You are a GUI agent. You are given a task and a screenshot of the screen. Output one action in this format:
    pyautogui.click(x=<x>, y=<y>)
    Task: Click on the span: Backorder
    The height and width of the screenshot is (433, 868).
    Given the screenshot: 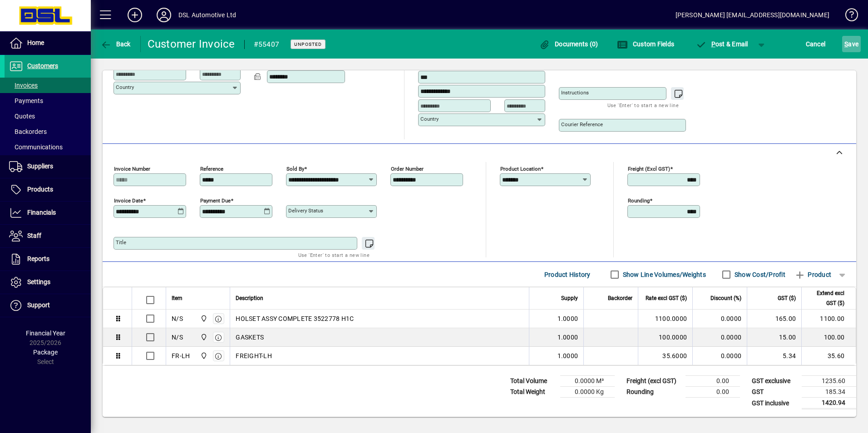 What is the action you would take?
    pyautogui.click(x=620, y=298)
    